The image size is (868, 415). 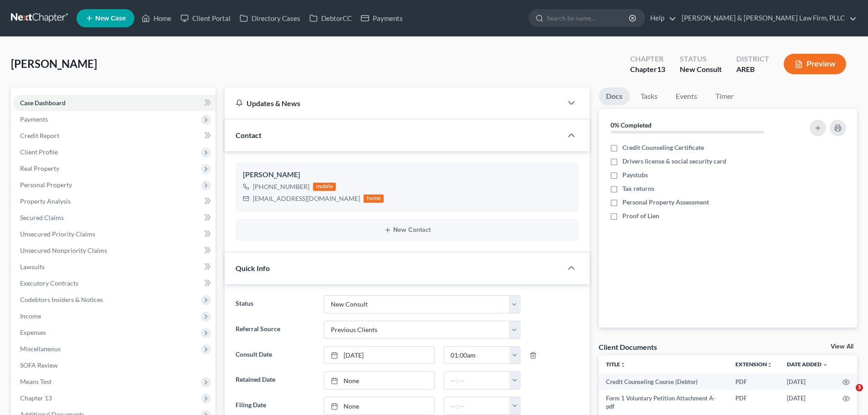 I want to click on span: Income, so click(x=30, y=315).